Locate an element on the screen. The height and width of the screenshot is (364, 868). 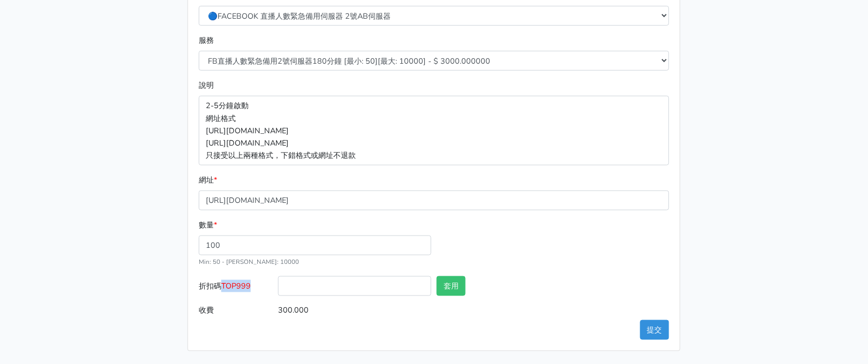
label: 收費 is located at coordinates (236, 310).